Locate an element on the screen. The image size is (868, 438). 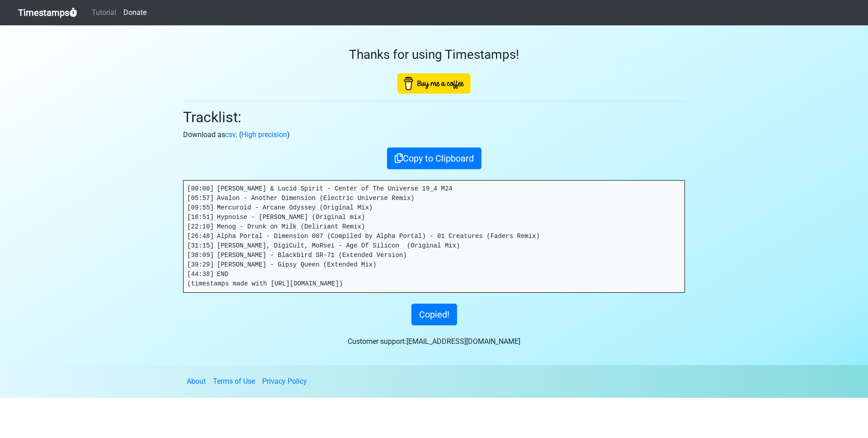
a: csv is located at coordinates (230, 134).